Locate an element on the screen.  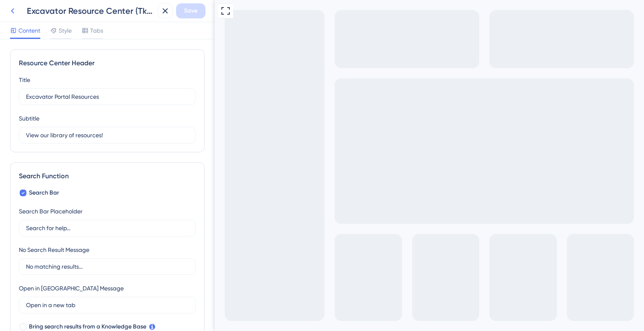
div: Subtitle is located at coordinates (29, 119).